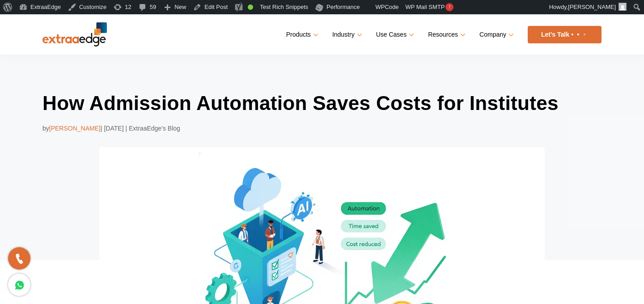 This screenshot has width=644, height=304. I want to click on a: Let’s Talk, so click(564, 34).